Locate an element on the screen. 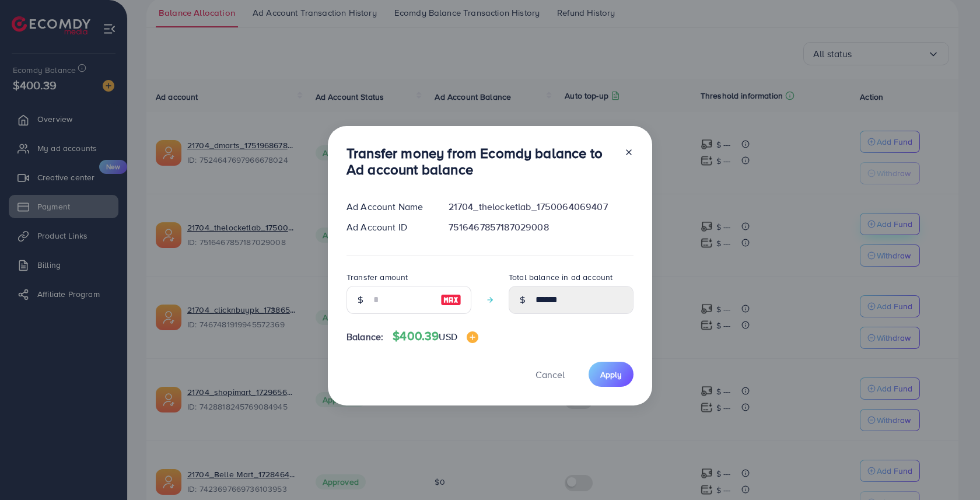  h3: Transfer money from Ecomdy balance to Ad account balance is located at coordinates (481, 162).